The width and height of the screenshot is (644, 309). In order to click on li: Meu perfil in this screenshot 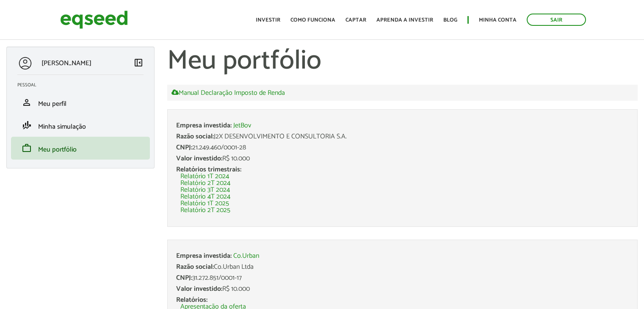, I will do `click(80, 103)`.